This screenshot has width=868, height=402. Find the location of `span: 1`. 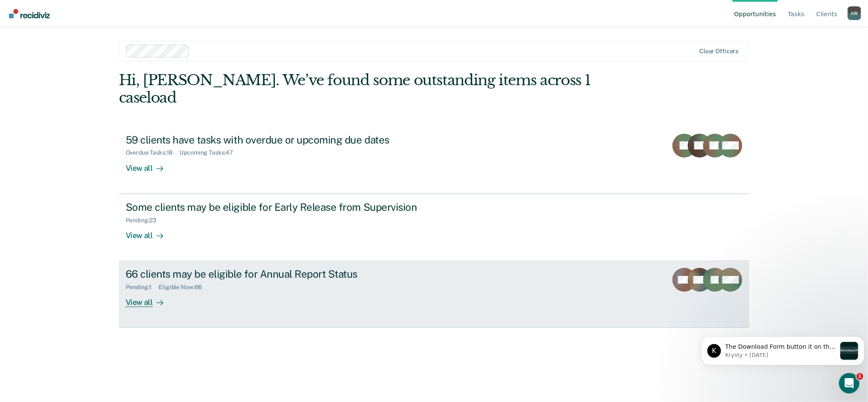

span: 1 is located at coordinates (860, 376).